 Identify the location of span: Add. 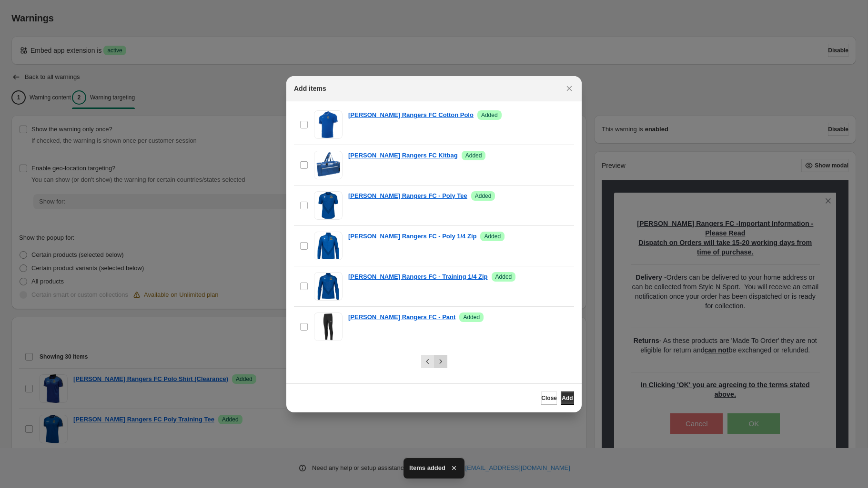
(567, 398).